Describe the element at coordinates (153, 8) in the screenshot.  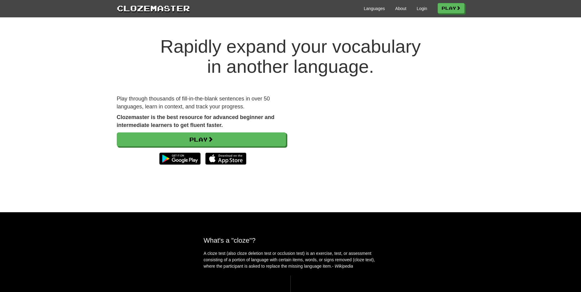
I see `a: Clozemaster` at that location.